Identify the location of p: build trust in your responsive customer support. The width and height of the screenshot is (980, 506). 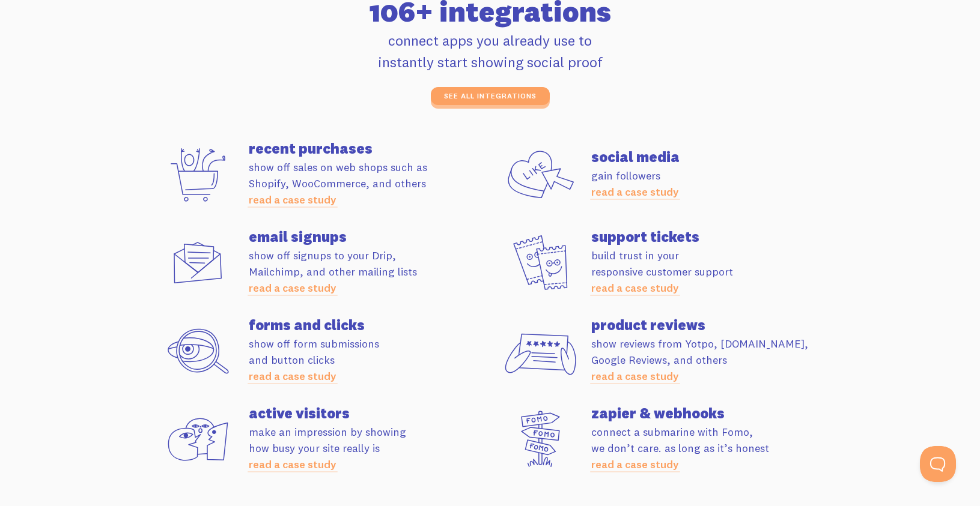
(712, 271).